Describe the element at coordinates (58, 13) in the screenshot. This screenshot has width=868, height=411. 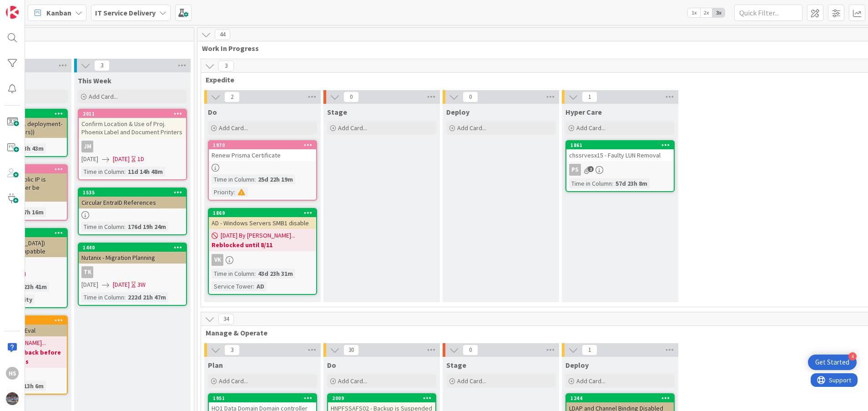
I see `span: Kanban` at that location.